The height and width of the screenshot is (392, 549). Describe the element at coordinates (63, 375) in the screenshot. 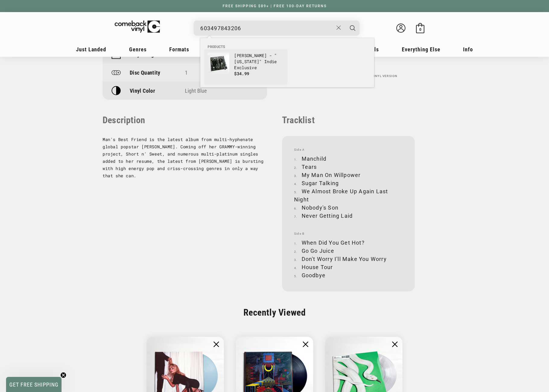

I see `button: Close teaser` at that location.